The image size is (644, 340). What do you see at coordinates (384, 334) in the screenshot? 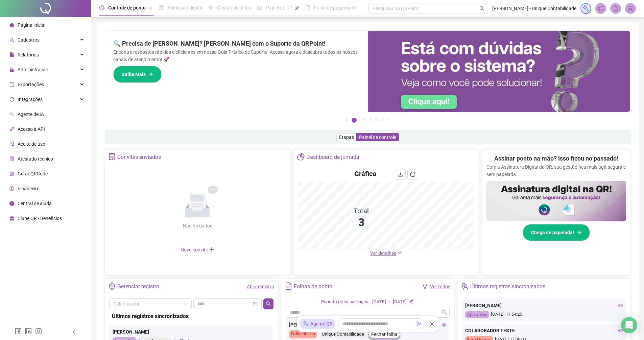
I see `span: Fechar folha` at bounding box center [384, 334].